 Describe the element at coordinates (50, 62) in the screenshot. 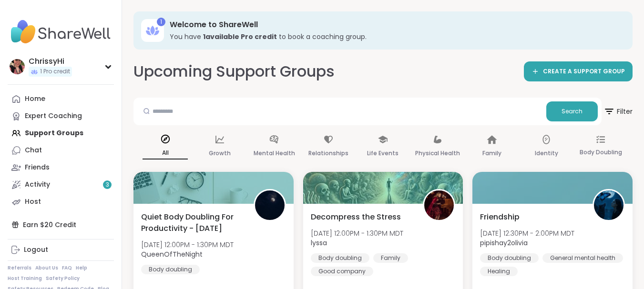

I see `div: ChrissyHi` at that location.